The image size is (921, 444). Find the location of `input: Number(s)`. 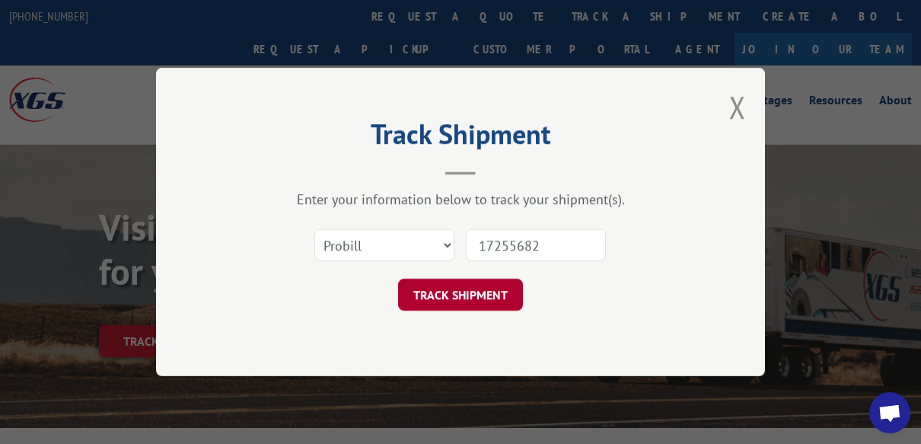

input: Number(s) is located at coordinates (536, 245).